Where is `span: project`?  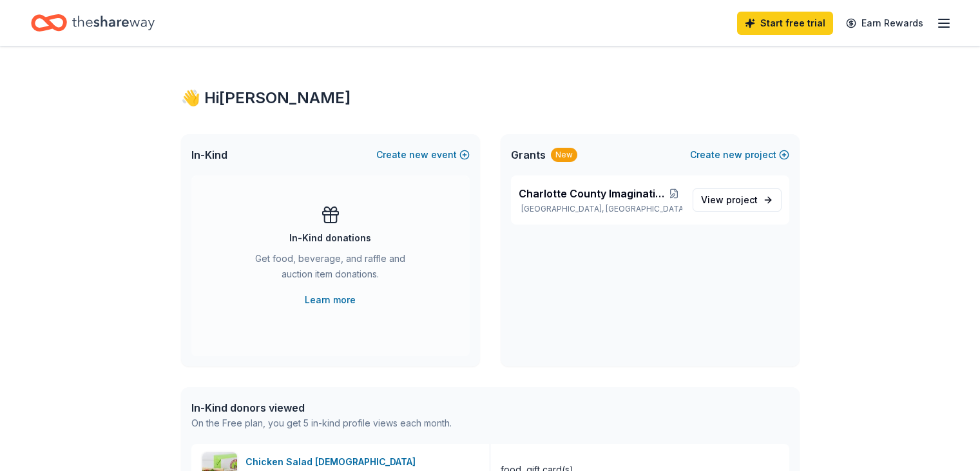 span: project is located at coordinates (742, 199).